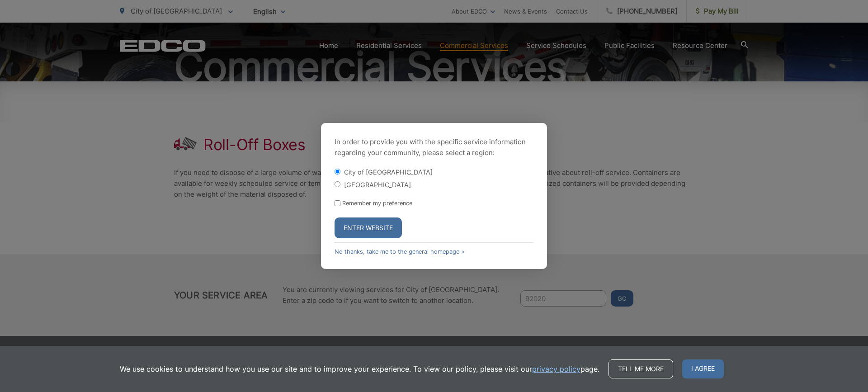  What do you see at coordinates (434, 148) in the screenshot?
I see `p: In order to provide you with the specific service information regarding your community, please se...` at bounding box center [434, 148].